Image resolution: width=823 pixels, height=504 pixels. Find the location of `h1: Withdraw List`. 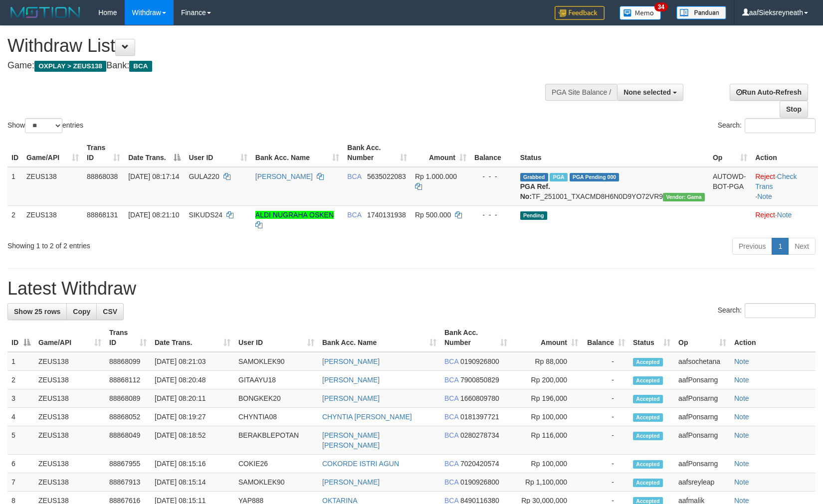

h1: Withdraw List is located at coordinates (273, 46).